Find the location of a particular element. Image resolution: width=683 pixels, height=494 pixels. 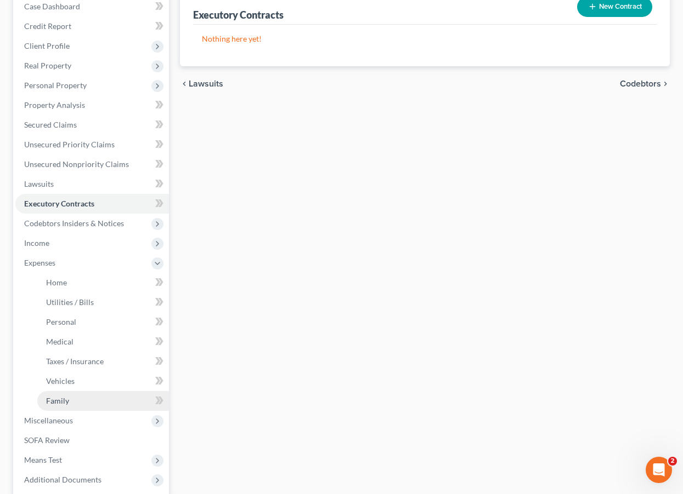

span: Executory Contracts is located at coordinates (59, 203).